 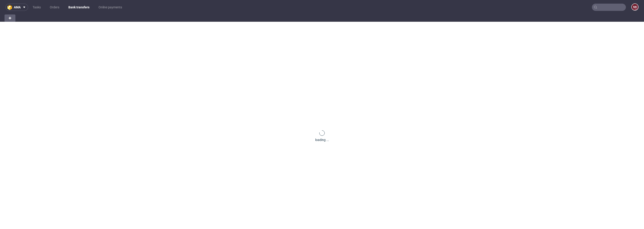 What do you see at coordinates (322, 140) in the screenshot?
I see `div: loading ...` at bounding box center [322, 140].